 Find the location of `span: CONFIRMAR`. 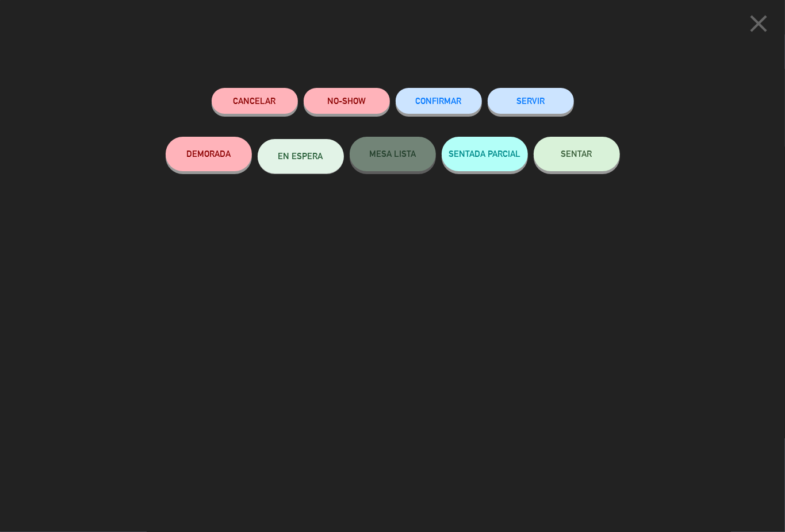

span: CONFIRMAR is located at coordinates (439, 100).